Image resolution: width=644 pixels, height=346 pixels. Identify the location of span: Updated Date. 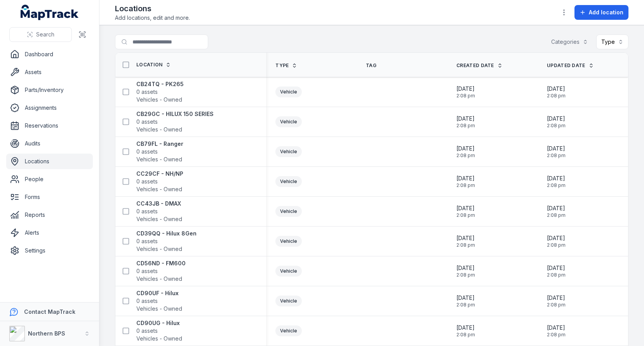
(566, 66).